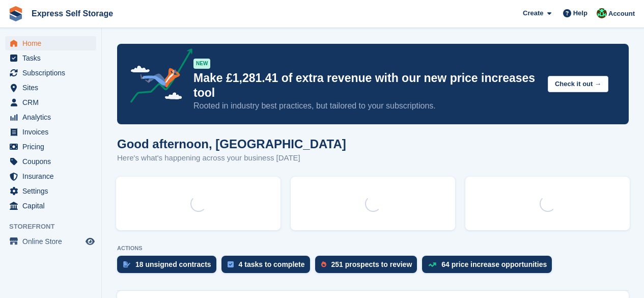  I want to click on div: 251 prospects to review, so click(372, 264).